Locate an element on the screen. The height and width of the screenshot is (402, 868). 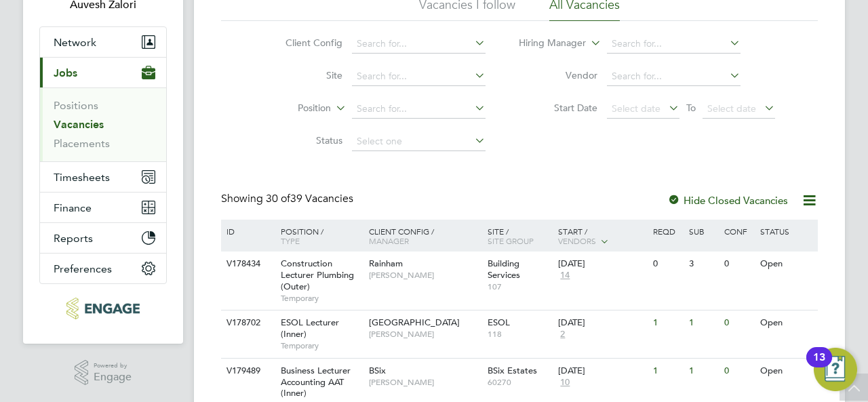
label: Site is located at coordinates (303, 75).